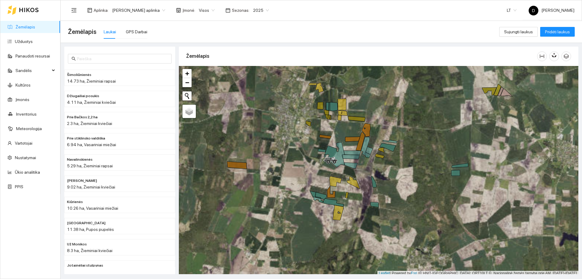  Describe the element at coordinates (90, 251) in the screenshot. I see `span: 8.3 ha, Žieminiai kviečiai` at that location.